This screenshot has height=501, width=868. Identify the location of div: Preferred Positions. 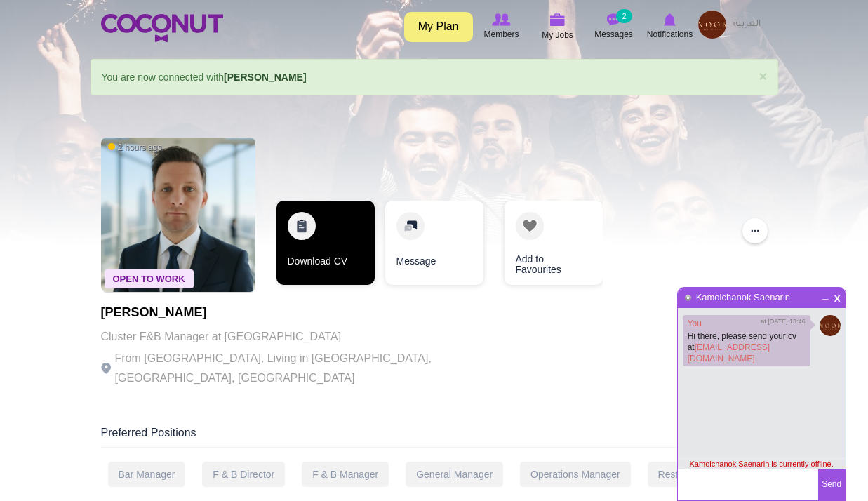
(434, 436).